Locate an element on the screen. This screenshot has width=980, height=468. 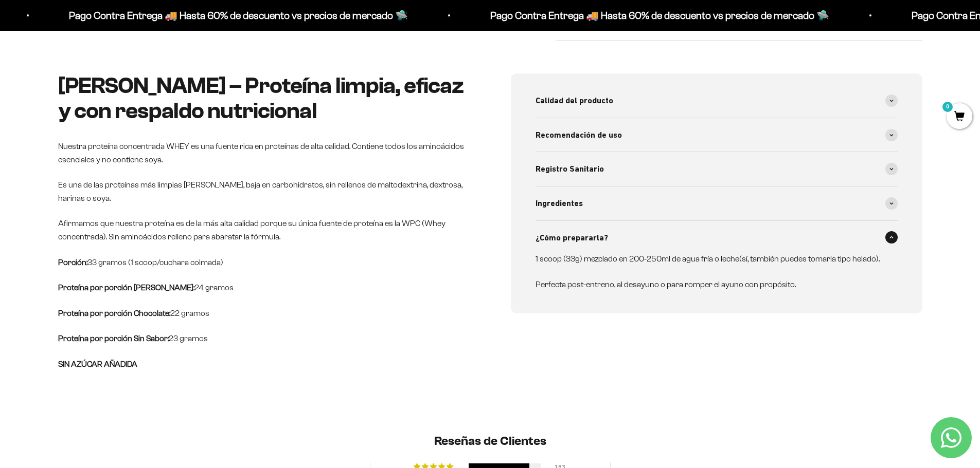
summary: Ingredientes is located at coordinates (717, 204).